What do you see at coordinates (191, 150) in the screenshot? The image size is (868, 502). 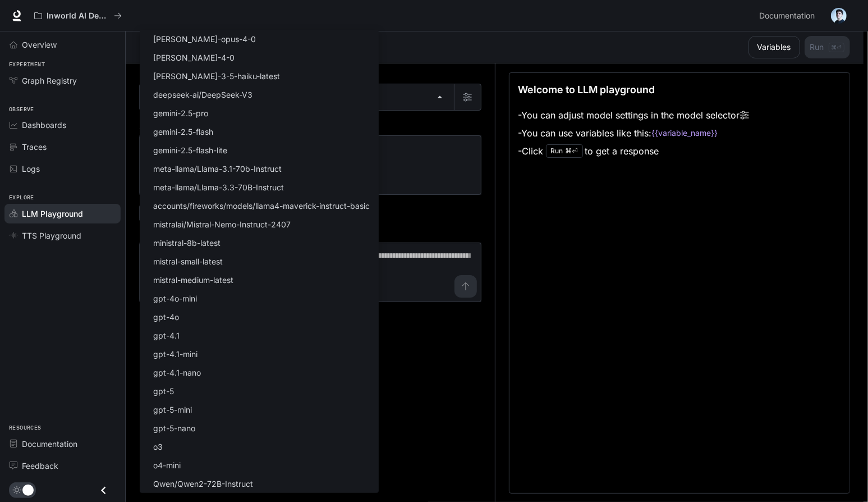 I see `p: gemini-2.5-flash-lite` at bounding box center [191, 150].